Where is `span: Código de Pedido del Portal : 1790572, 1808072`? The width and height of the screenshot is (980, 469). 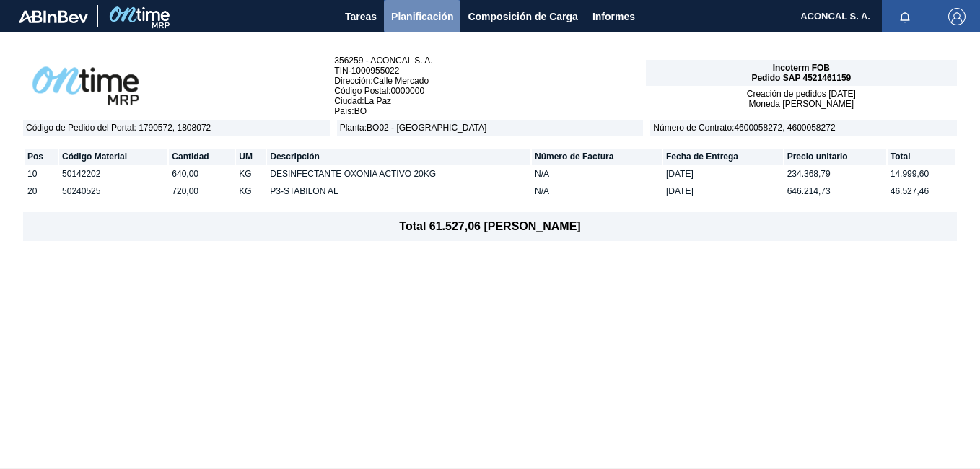
span: Código de Pedido del Portal : 1790572, 1808072 is located at coordinates (176, 128).